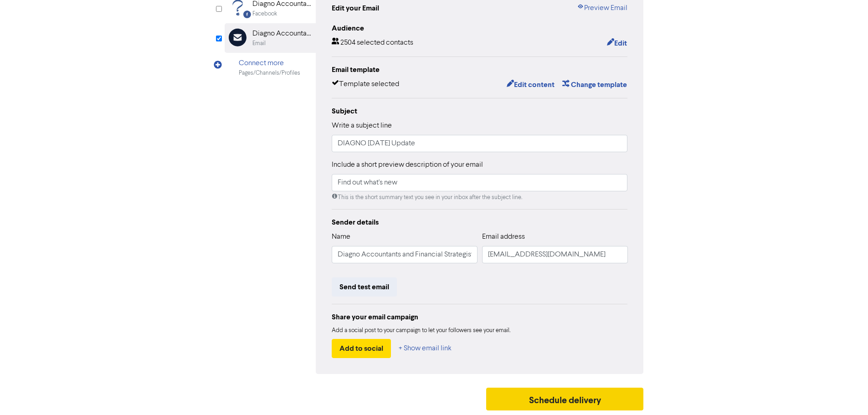 This screenshot has width=868, height=415. I want to click on div: Email template, so click(480, 69).